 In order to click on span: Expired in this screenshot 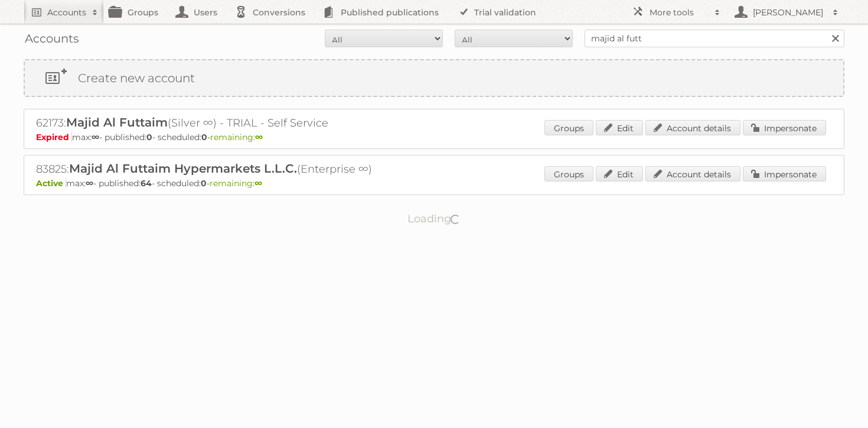, I will do `click(54, 137)`.